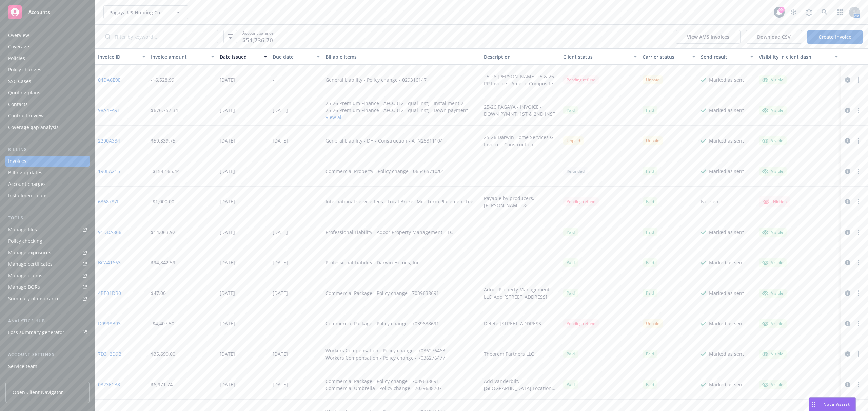 The image size is (868, 411). Describe the element at coordinates (48, 70) in the screenshot. I see `a: Policy changes` at that location.